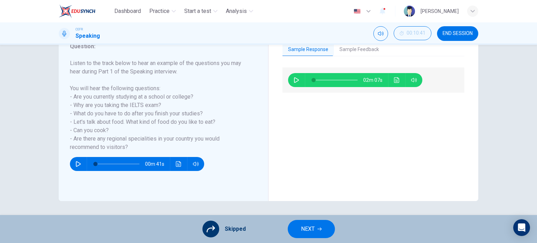 The height and width of the screenshot is (243, 537). I want to click on h1: Speaking, so click(88, 36).